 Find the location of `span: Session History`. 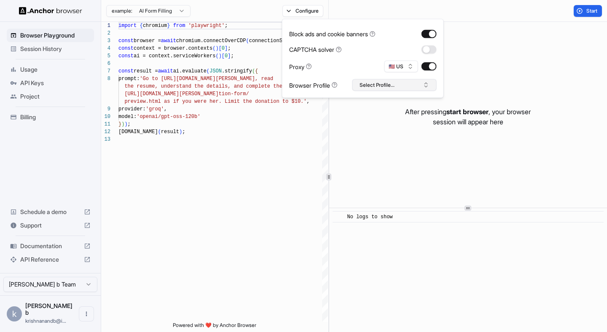

span: Session History is located at coordinates (55, 49).